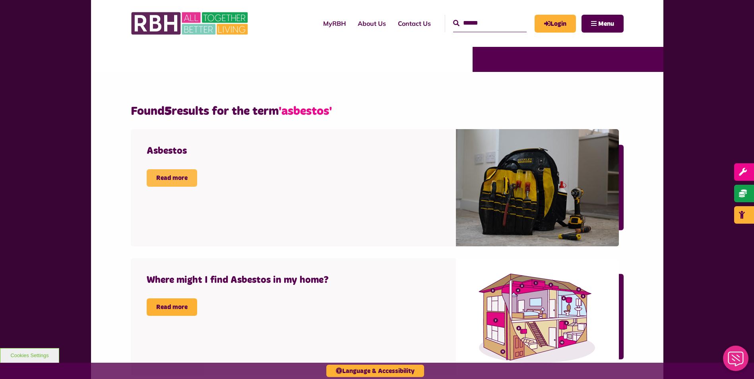 This screenshot has height=379, width=754. I want to click on a: Contact Us, so click(414, 23).